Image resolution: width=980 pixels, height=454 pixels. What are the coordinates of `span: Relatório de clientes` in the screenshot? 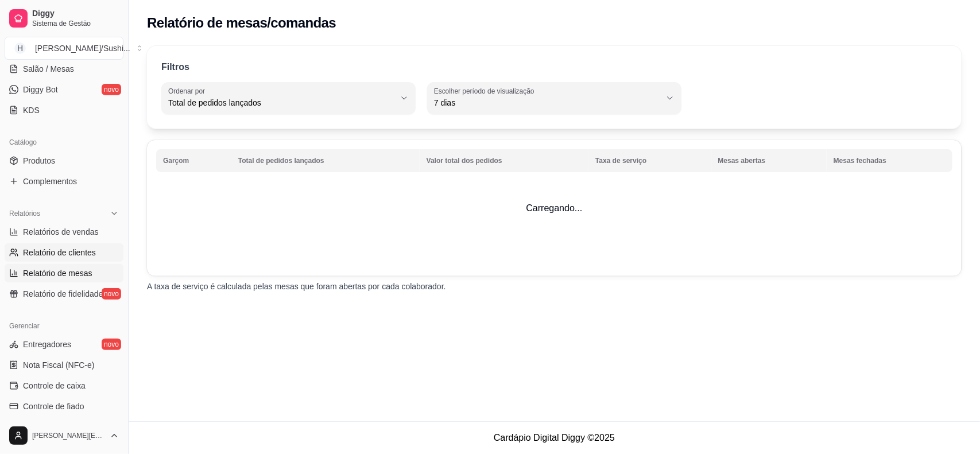 It's located at (59, 253).